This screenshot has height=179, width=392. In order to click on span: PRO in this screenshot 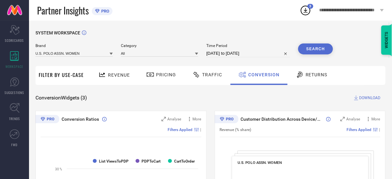, I will do `click(104, 11)`.